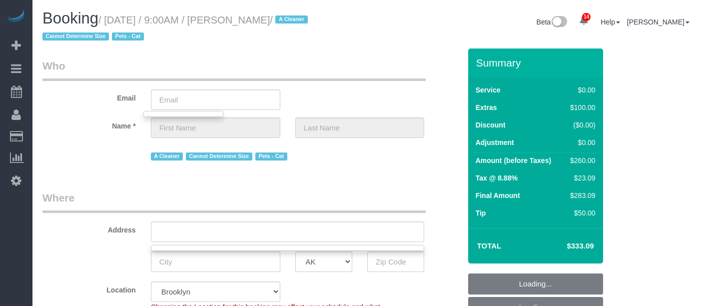 This screenshot has height=306, width=702. I want to click on span: 14, so click(586, 17).